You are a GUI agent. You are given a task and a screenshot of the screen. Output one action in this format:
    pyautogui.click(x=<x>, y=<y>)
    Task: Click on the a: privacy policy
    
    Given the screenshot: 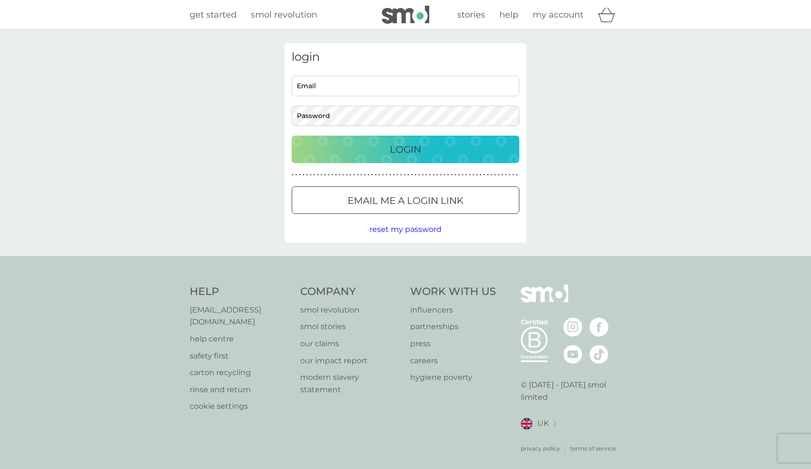 What is the action you would take?
    pyautogui.click(x=540, y=448)
    